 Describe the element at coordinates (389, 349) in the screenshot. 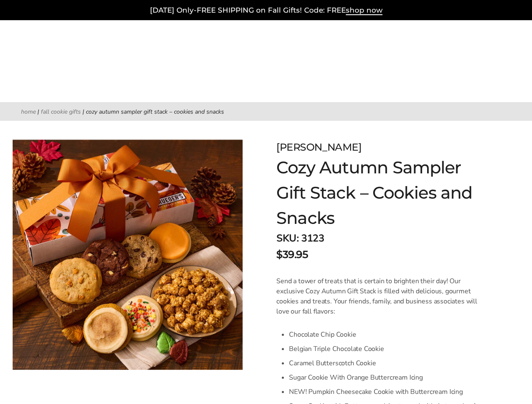

I see `li: Belgian Triple Chocolate Cookie` at that location.